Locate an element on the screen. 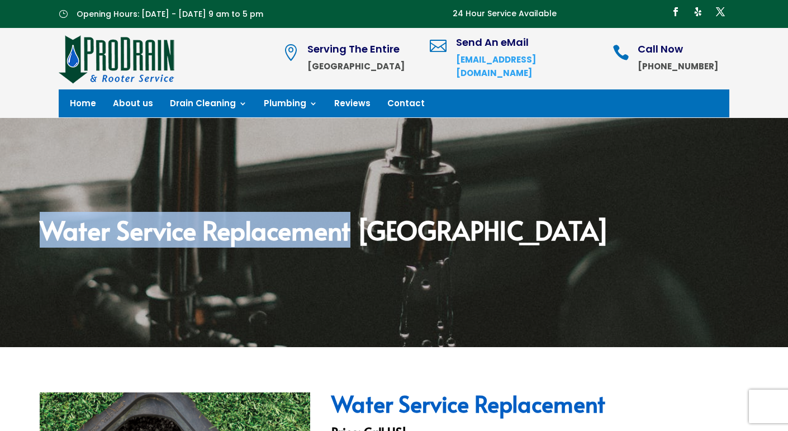 The image size is (788, 431). img: site-logo-100h is located at coordinates (117, 59).